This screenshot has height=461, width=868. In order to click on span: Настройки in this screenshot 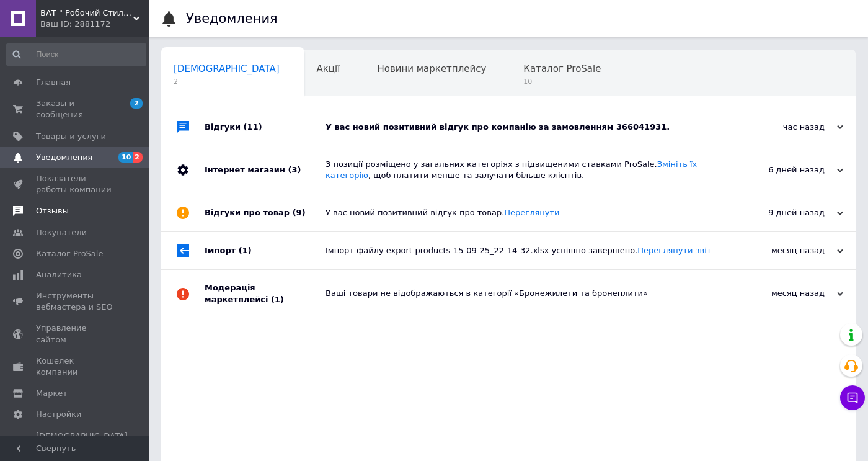, I will do `click(59, 415)`.